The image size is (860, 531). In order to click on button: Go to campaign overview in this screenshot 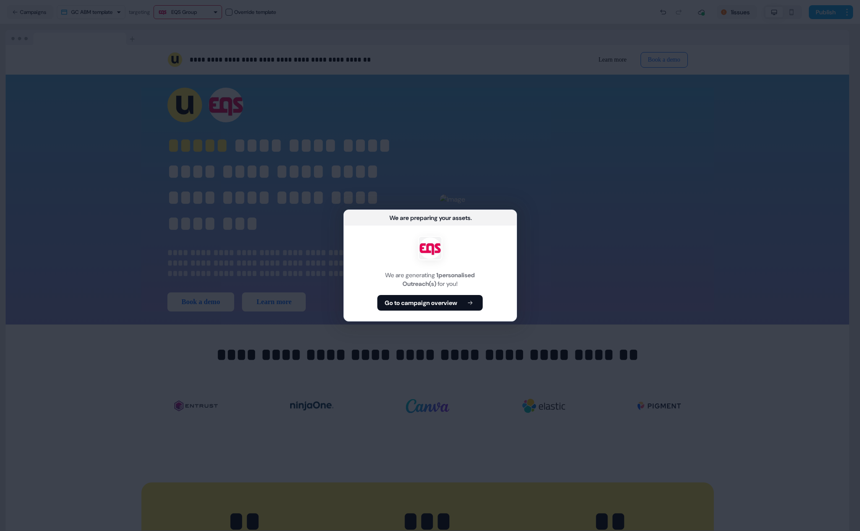, I will do `click(430, 303)`.